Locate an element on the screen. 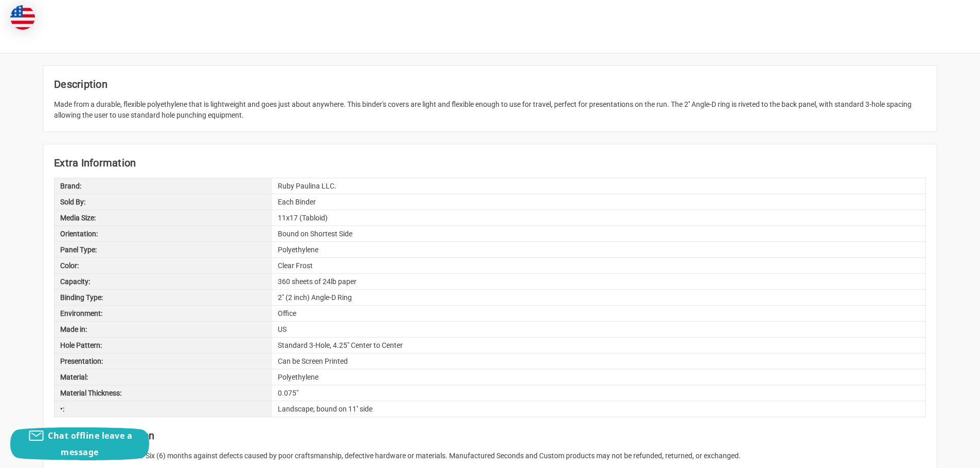 This screenshot has height=468, width=980. div: Made from a durable, flexible polyethylene that is lightweight and goes just about anywhere. This... is located at coordinates (490, 110).